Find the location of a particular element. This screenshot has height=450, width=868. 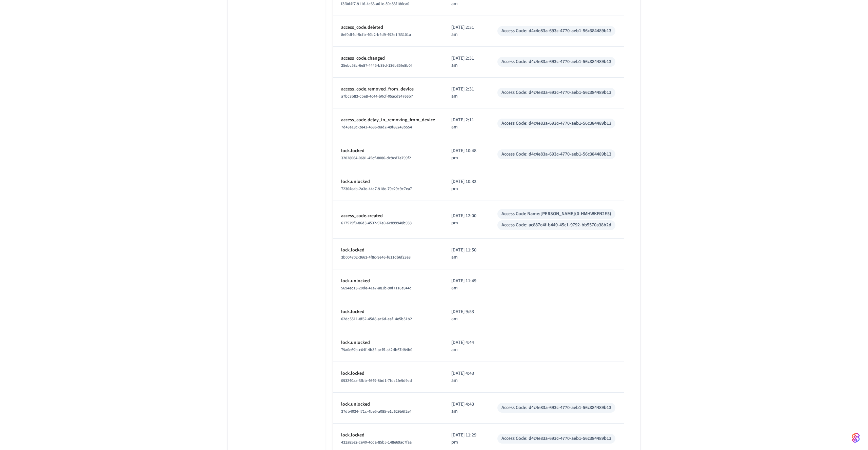

p: access_code.created is located at coordinates (388, 216).